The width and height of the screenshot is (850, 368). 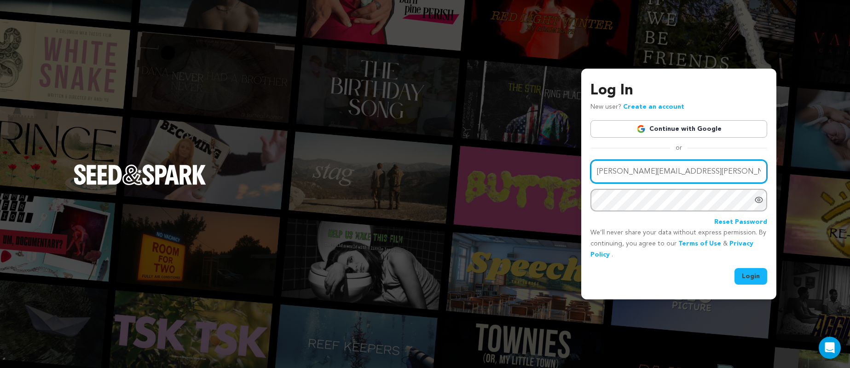 What do you see at coordinates (679, 148) in the screenshot?
I see `span: or` at bounding box center [679, 148].